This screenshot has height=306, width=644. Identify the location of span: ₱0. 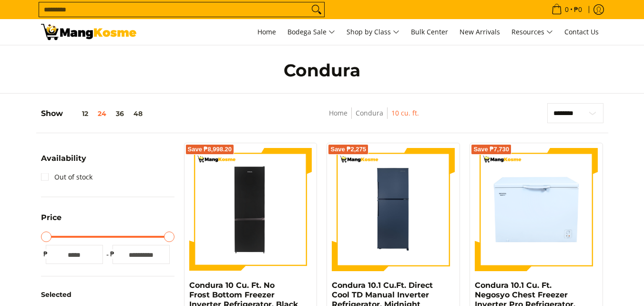
(577, 9).